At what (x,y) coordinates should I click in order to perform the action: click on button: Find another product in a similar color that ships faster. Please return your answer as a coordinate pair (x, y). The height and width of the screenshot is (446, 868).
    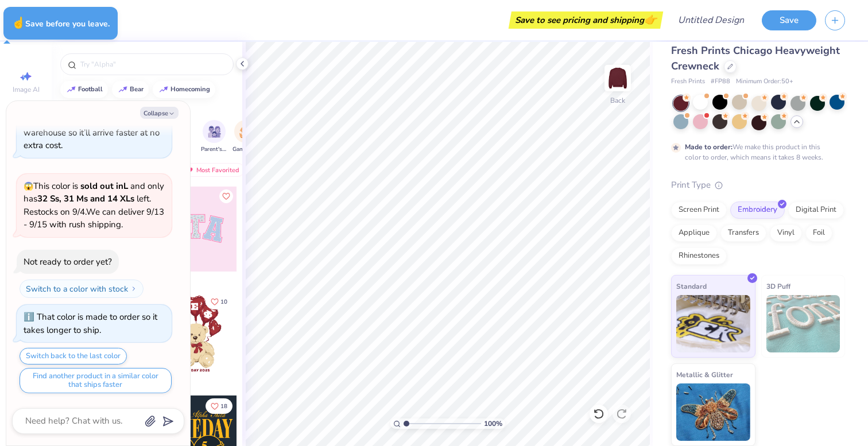
    Looking at the image, I should click on (95, 380).